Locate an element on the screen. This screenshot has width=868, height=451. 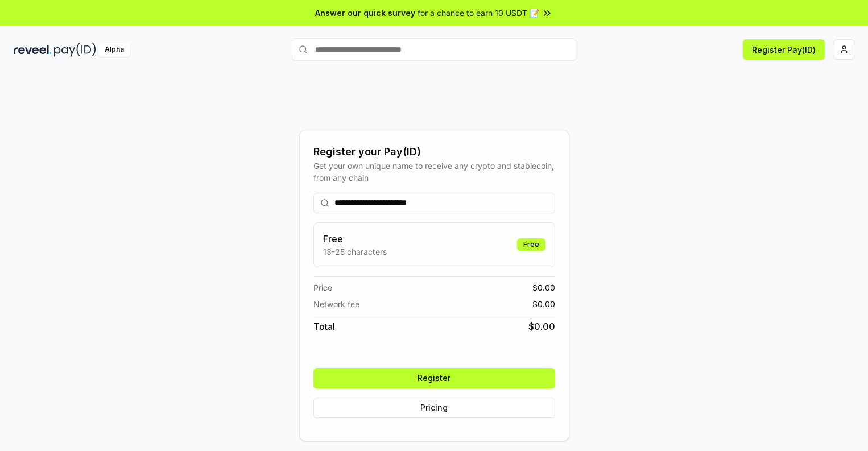
span: Answer our quick survey is located at coordinates (365, 13).